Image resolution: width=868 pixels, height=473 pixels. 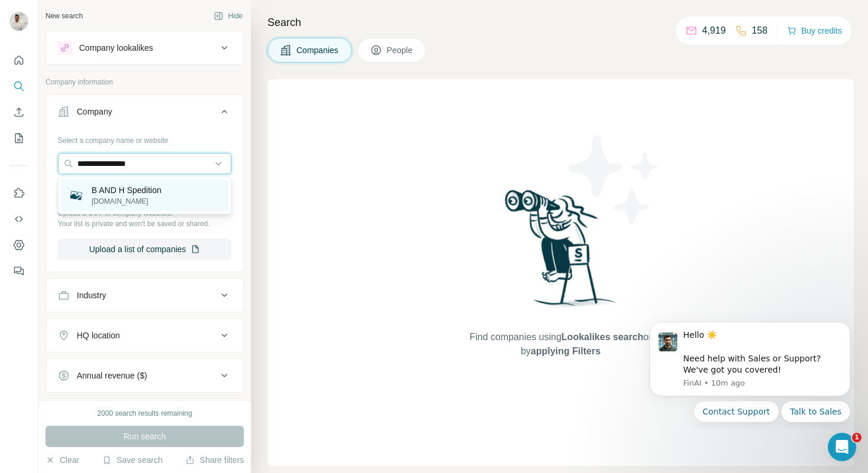 What do you see at coordinates (145, 375) in the screenshot?
I see `button: Annual revenue ($)` at bounding box center [145, 375].